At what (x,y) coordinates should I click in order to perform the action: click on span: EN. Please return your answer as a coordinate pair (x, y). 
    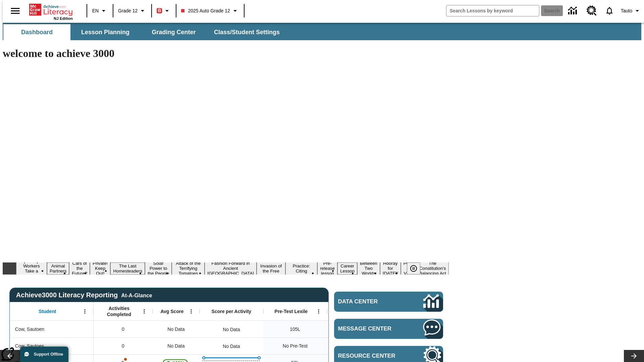
    Looking at the image, I should click on (95, 11).